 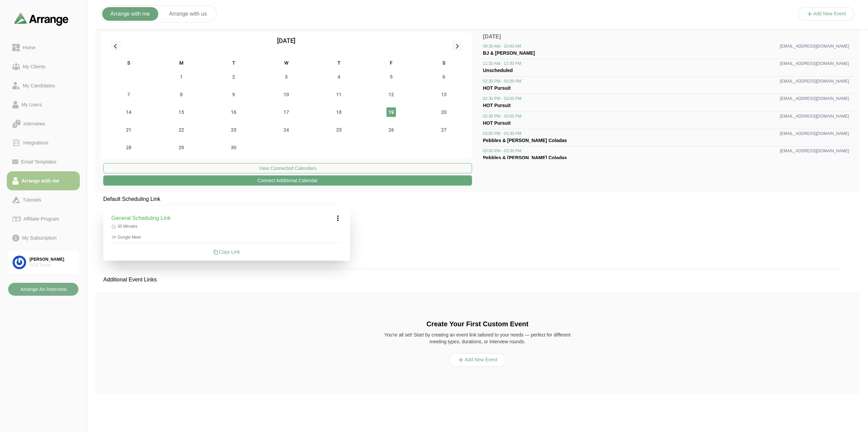 What do you see at coordinates (43, 238) in the screenshot?
I see `a: My Subscription` at bounding box center [43, 238].